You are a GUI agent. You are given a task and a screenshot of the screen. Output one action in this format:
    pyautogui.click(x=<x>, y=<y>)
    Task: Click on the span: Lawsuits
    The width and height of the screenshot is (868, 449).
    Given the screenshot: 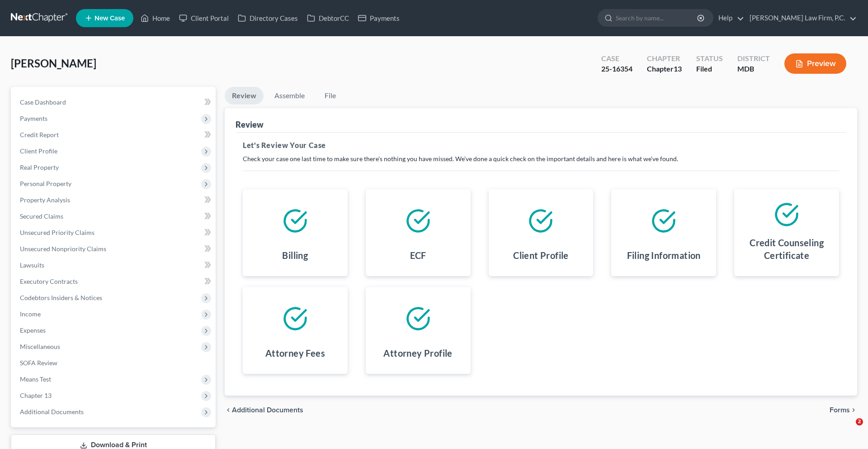 What is the action you would take?
    pyautogui.click(x=32, y=264)
    